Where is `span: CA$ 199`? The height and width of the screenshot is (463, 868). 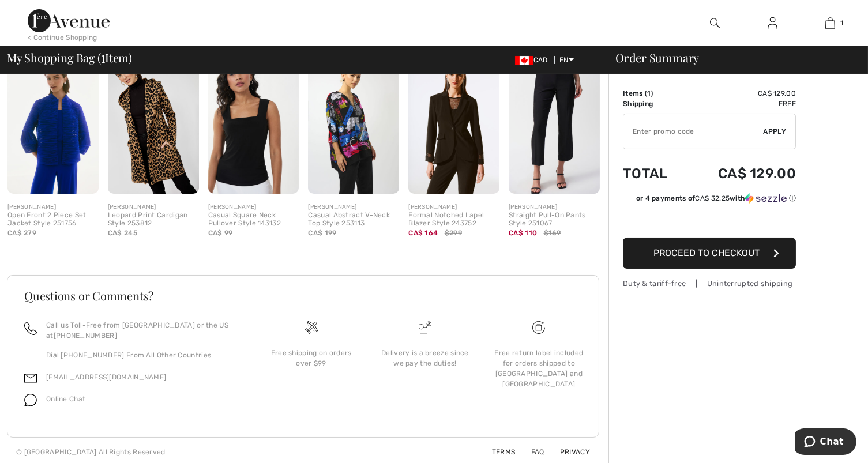
span: CA$ 199 is located at coordinates (322, 233).